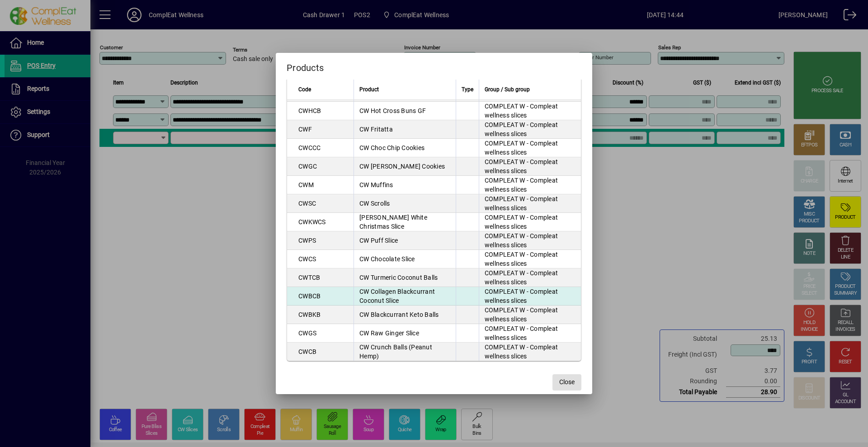  What do you see at coordinates (507, 89) in the screenshot?
I see `span: Group / Sub group` at bounding box center [507, 89].